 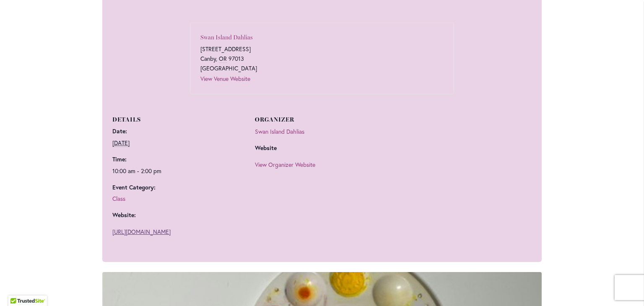 I want to click on abbr: 2025-09-20, so click(x=121, y=143).